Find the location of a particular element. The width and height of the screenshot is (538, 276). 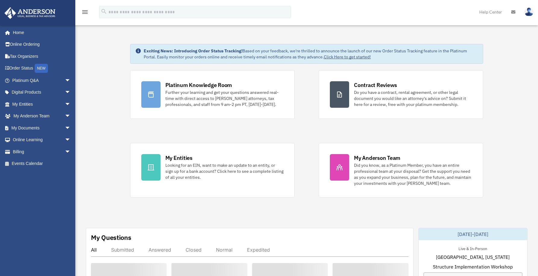

div: Normal is located at coordinates (224, 250).